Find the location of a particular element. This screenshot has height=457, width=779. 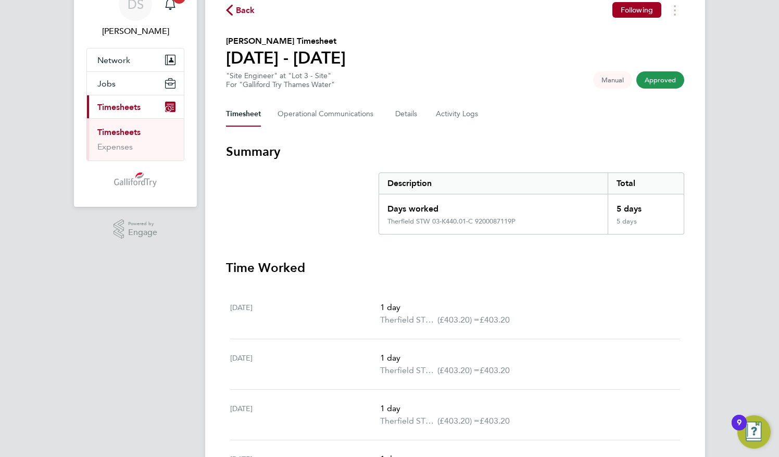

span: Network is located at coordinates (114, 60).